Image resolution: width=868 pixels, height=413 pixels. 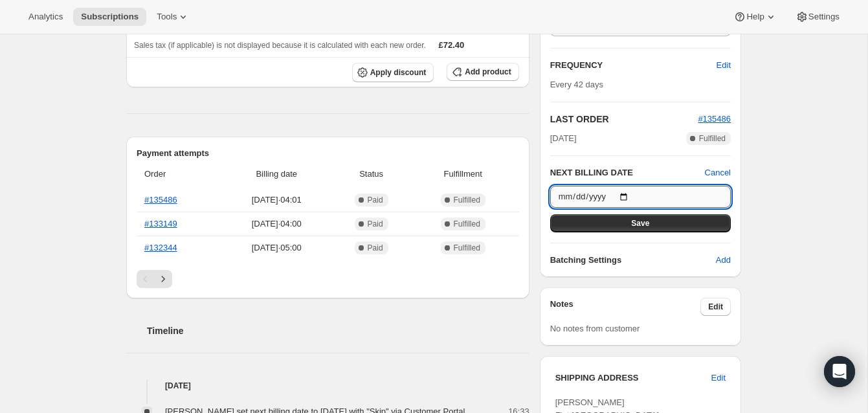 What do you see at coordinates (840, 372) in the screenshot?
I see `div: Open Intercom Messenger` at bounding box center [840, 372].